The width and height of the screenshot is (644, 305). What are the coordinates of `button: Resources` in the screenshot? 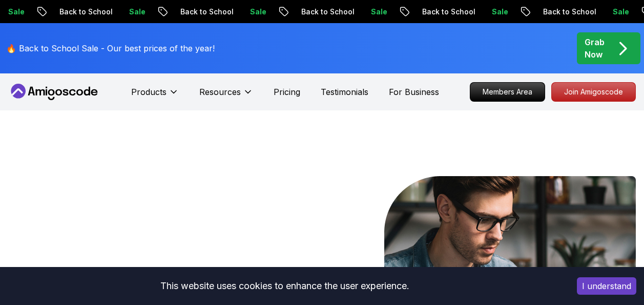 It's located at (226, 96).